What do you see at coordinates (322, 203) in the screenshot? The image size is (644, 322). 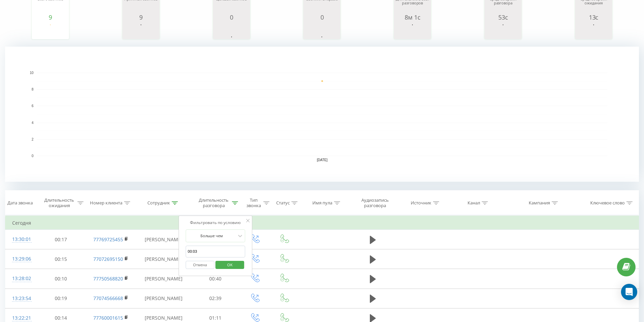 I see `div: Имя пула` at bounding box center [322, 203].